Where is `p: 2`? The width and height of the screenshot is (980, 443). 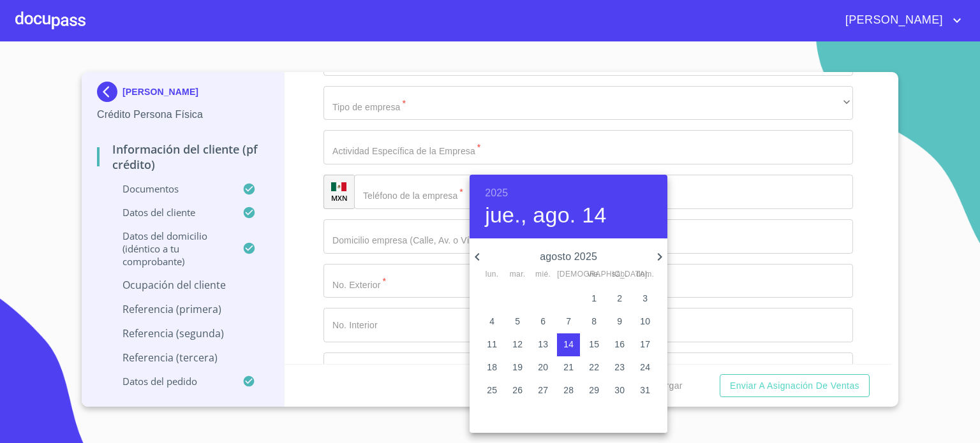 p: 2 is located at coordinates (619, 299).